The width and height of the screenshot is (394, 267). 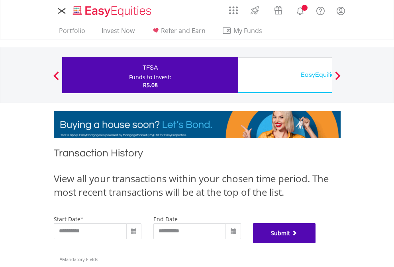 I want to click on label: start date, so click(x=67, y=219).